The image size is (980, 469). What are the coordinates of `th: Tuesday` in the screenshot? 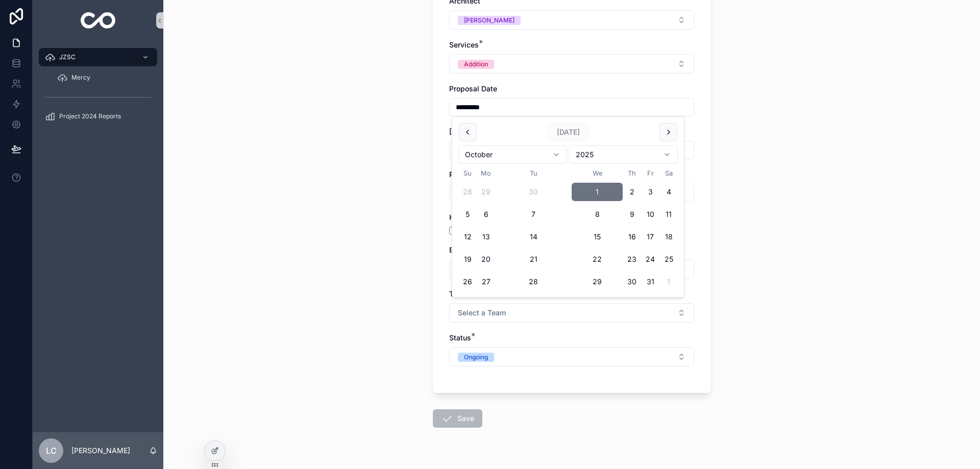 It's located at (534, 173).